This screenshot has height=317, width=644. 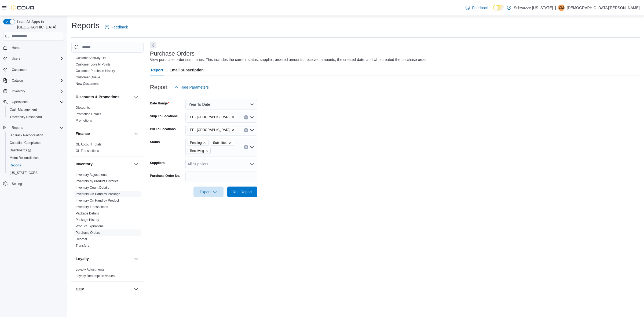 I want to click on button: Finance, so click(x=136, y=134).